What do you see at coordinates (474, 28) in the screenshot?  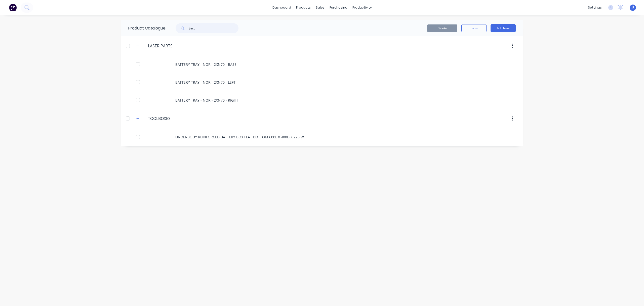 I see `button: Tools` at bounding box center [474, 28].